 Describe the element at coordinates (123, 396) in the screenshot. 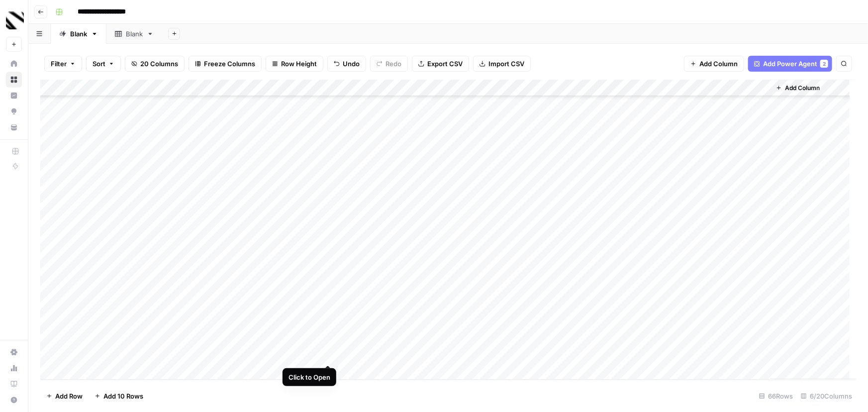

I see `span: Add 10 Rows` at that location.